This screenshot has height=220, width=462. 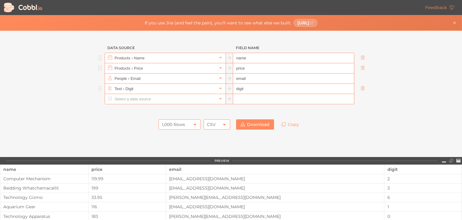 What do you see at coordinates (255, 124) in the screenshot?
I see `a: Download` at bounding box center [255, 124].